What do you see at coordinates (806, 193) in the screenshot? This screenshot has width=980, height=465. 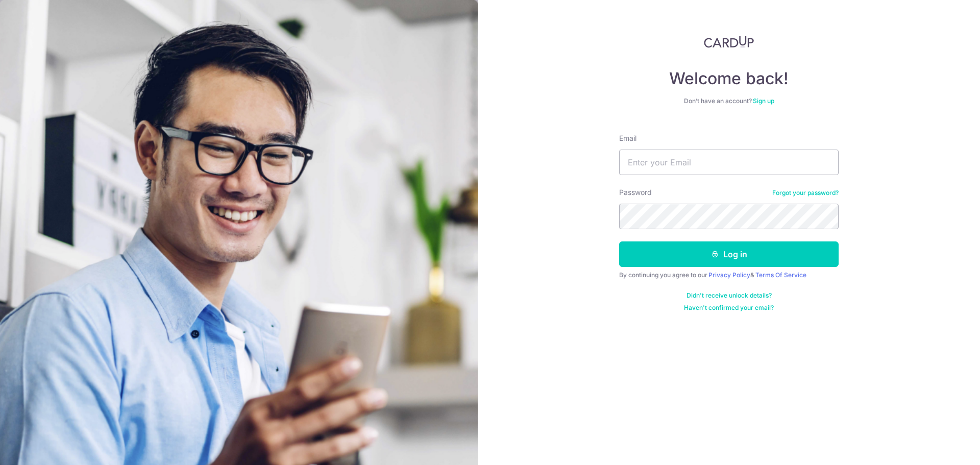 I see `a: Forgot your password?` at bounding box center [806, 193].